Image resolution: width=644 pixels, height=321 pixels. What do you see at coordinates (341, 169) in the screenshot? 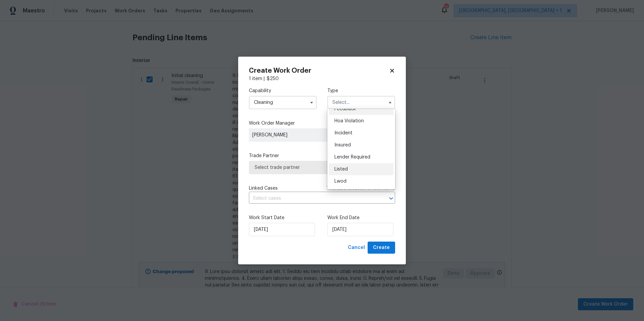
I see `span: Listed` at bounding box center [341, 169].